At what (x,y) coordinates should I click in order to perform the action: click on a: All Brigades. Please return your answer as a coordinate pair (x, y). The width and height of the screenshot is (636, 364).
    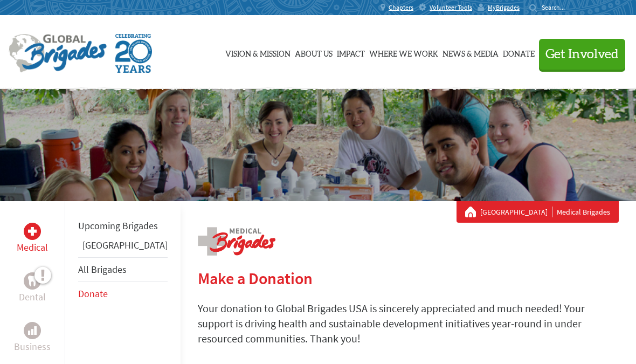
    Looking at the image, I should click on (103, 269).